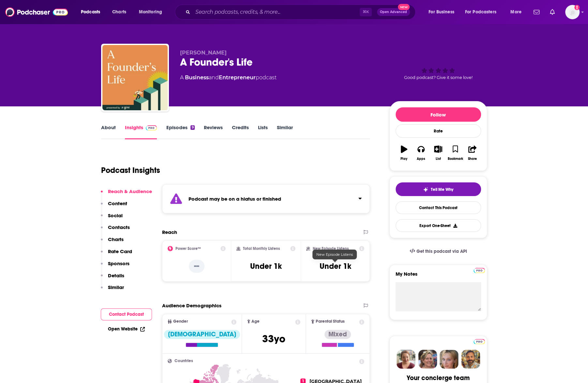 The height and width of the screenshot is (383, 588). Describe the element at coordinates (421, 153) in the screenshot. I see `button: Apps` at that location.